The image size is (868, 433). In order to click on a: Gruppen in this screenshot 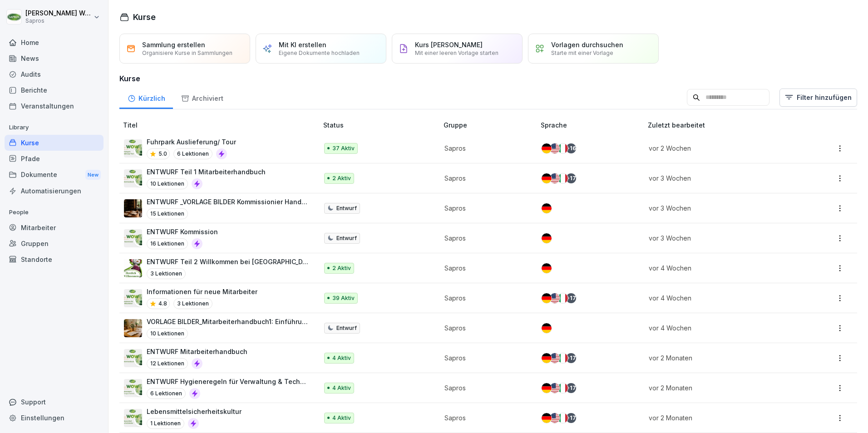, I will do `click(54, 243)`.